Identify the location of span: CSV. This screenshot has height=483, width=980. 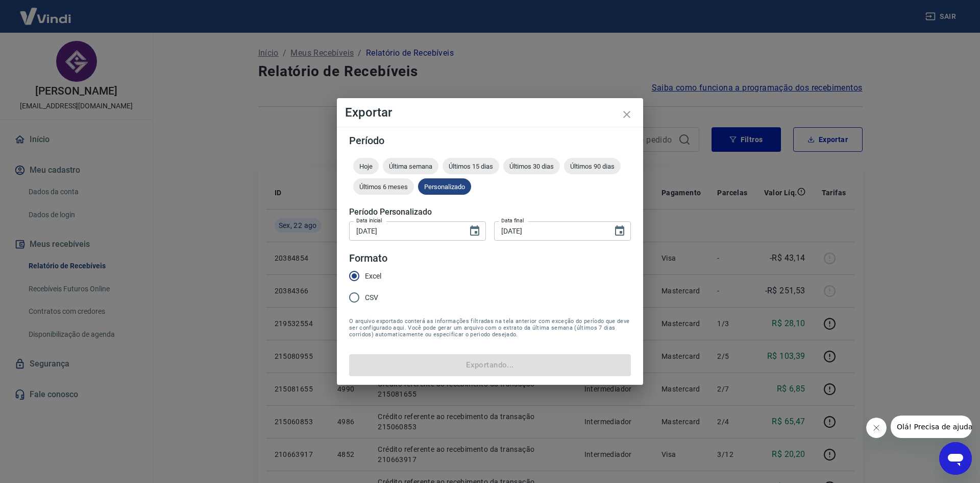
(371, 298).